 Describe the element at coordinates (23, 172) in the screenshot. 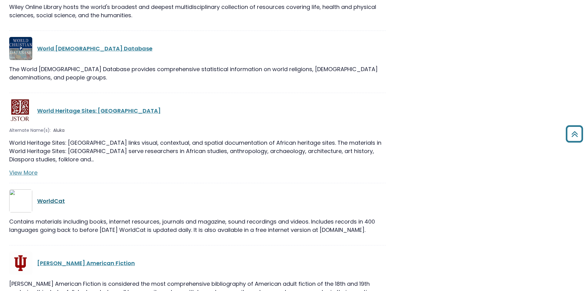

I see `a: View More` at that location.